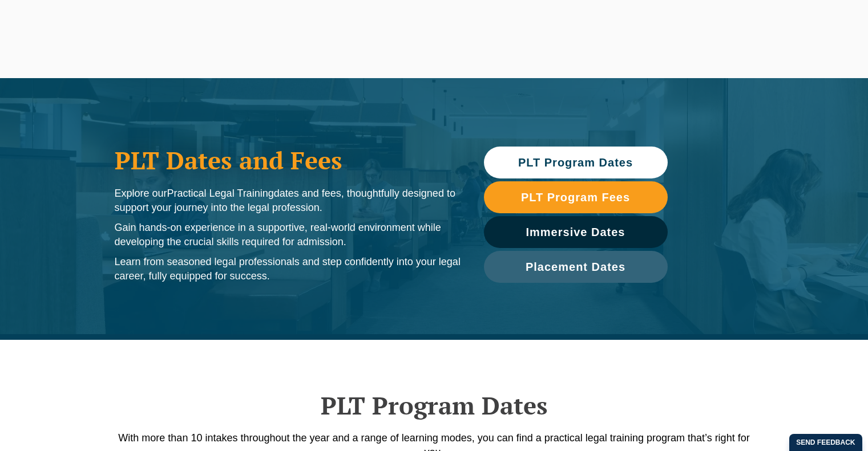 This screenshot has height=451, width=868. What do you see at coordinates (288, 270) in the screenshot?
I see `p: Learn from seasoned legal professionals and step confidently into your legal career, fully equipp...` at bounding box center [288, 270].